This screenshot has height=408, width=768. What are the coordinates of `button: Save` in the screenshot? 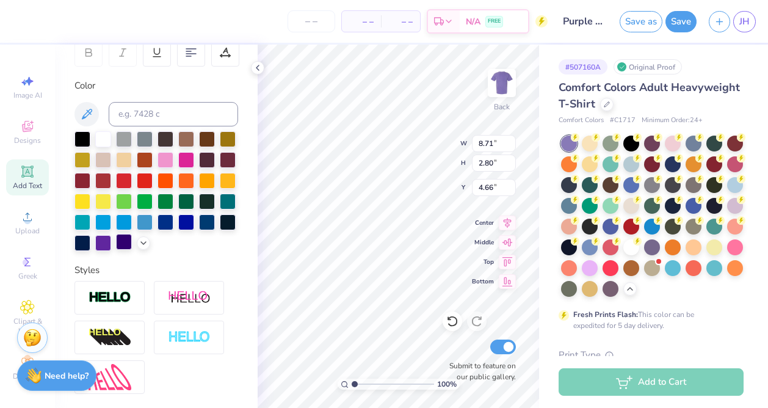 It's located at (680, 21).